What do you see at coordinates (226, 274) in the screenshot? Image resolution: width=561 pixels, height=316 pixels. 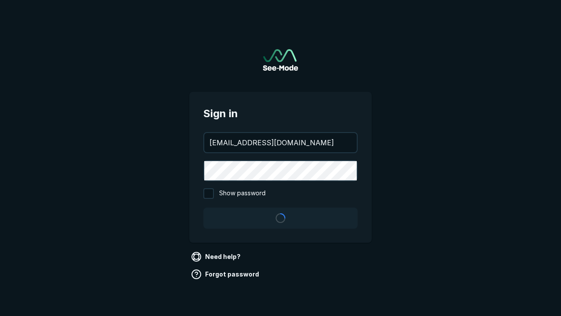 I see `a: Forgot password` at bounding box center [226, 274].